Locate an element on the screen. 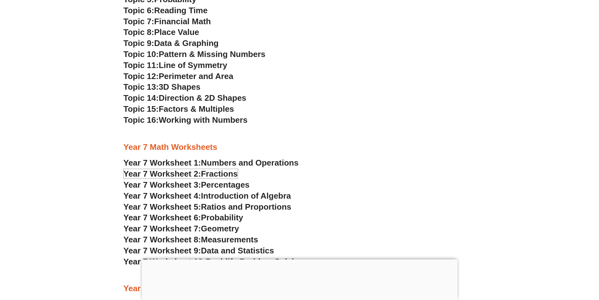  span: Topic 12: is located at coordinates (141, 76).